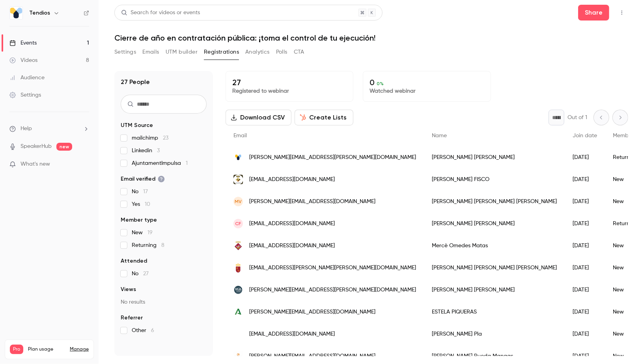  What do you see at coordinates (164, 228) in the screenshot?
I see `section: facet-groups` at bounding box center [164, 228].